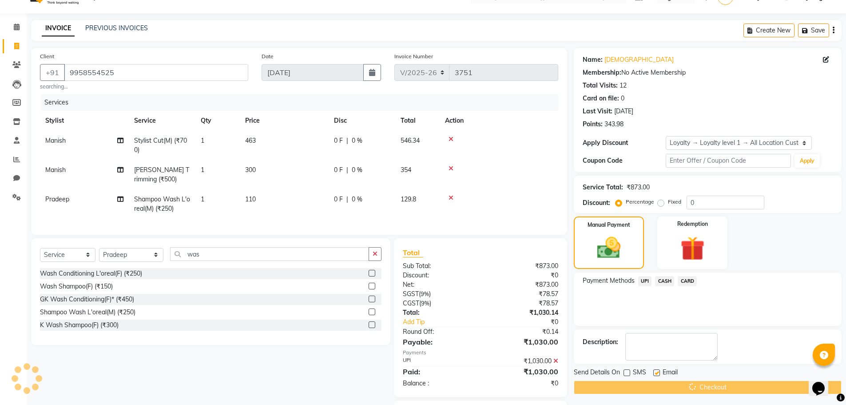 This screenshot has width=846, height=405. I want to click on div: Last Visit:, so click(598, 111).